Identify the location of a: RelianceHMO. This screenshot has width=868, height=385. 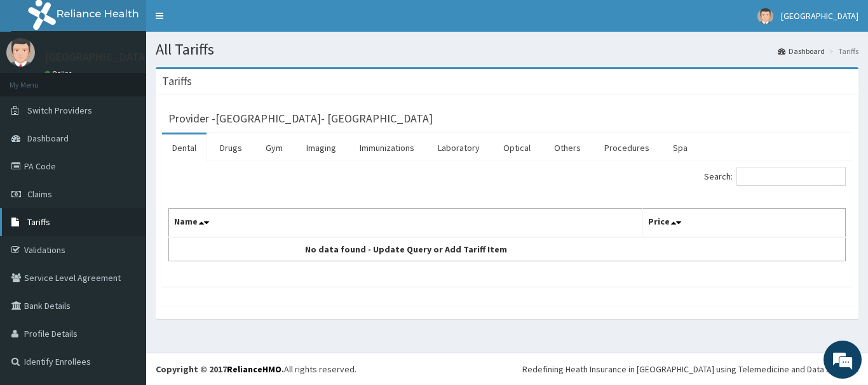
(254, 370).